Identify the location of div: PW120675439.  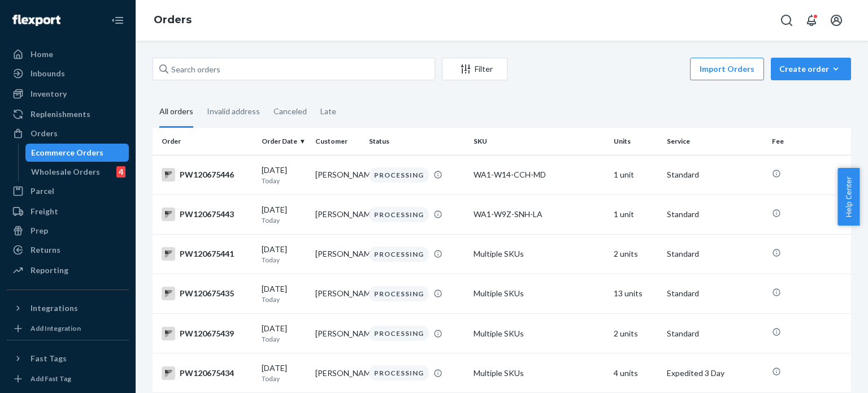
(207, 333).